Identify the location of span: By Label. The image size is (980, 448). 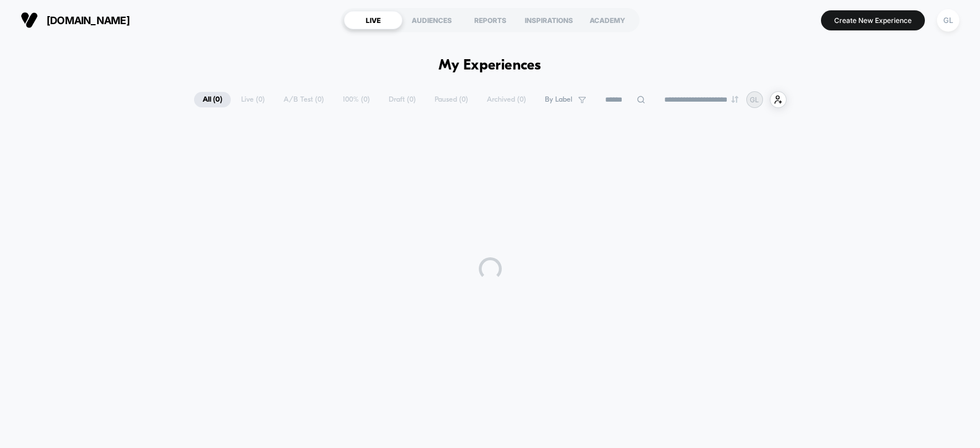
(558, 99).